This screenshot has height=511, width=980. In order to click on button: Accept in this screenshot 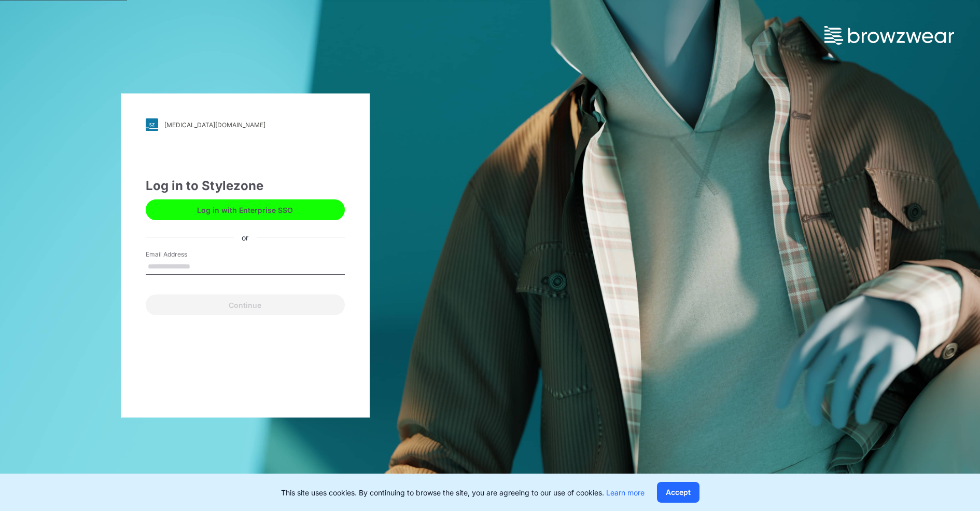, I will do `click(678, 492)`.